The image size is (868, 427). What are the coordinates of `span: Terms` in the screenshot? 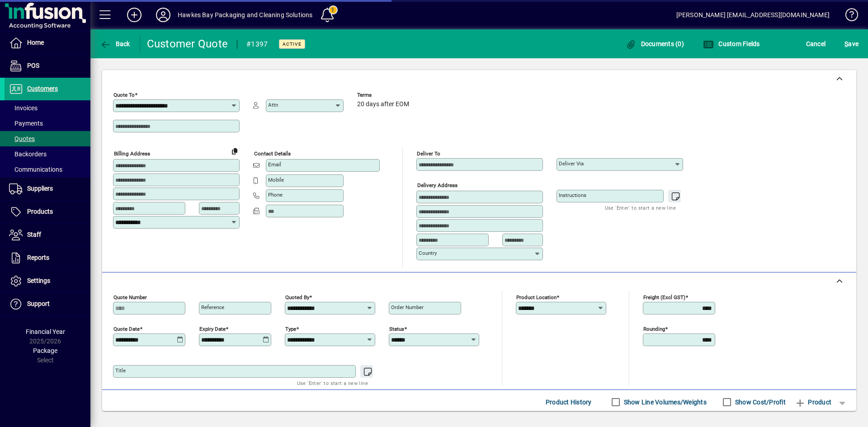 It's located at (384, 95).